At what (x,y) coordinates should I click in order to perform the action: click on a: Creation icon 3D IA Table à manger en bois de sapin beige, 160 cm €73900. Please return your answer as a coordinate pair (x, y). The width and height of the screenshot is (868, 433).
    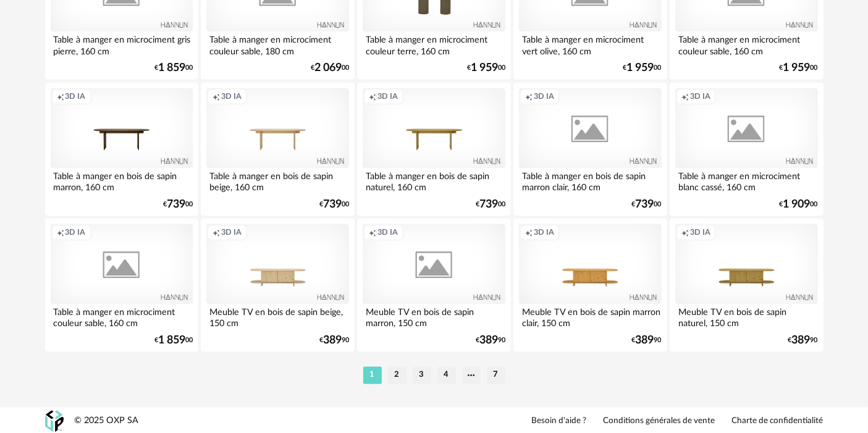
    Looking at the image, I should click on (277, 149).